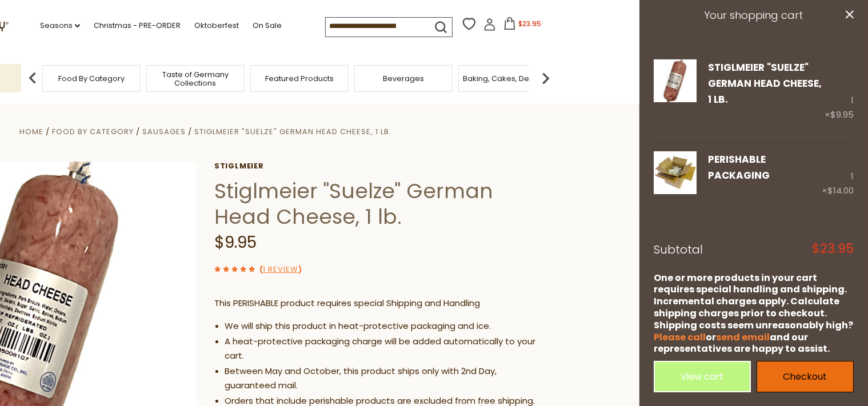 The image size is (868, 406). What do you see at coordinates (546, 78) in the screenshot?
I see `img: next arrow` at bounding box center [546, 78].